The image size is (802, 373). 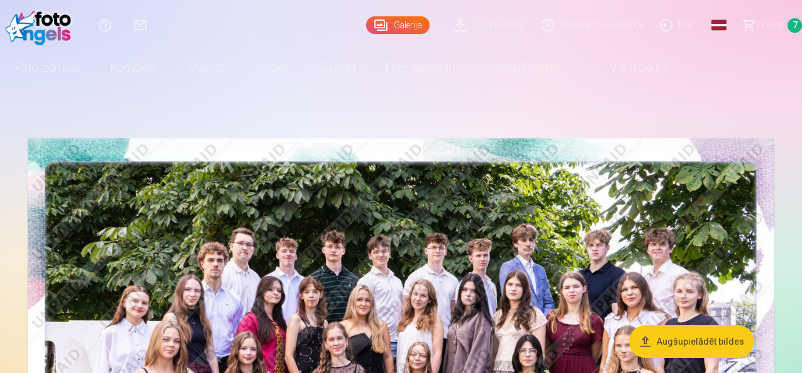 I want to click on a: Galerija, so click(x=398, y=25).